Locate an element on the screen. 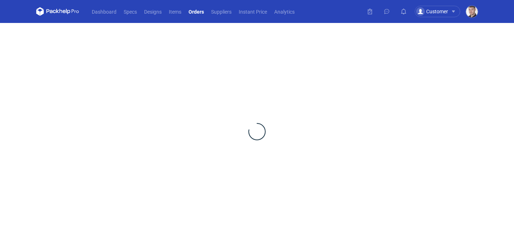 This screenshot has height=240, width=514. a: Designs is located at coordinates (153, 11).